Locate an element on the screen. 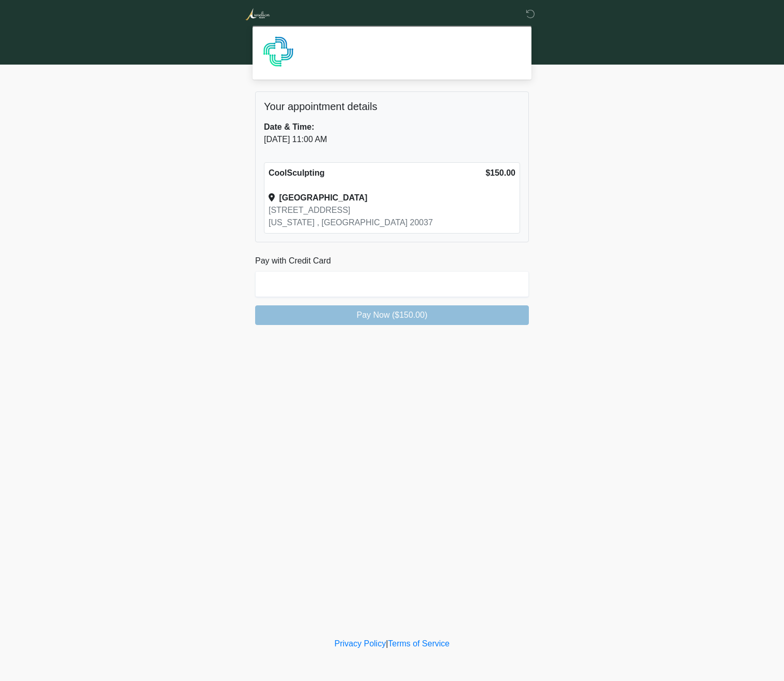  span: Pay Now ($150.00) is located at coordinates (392, 314).